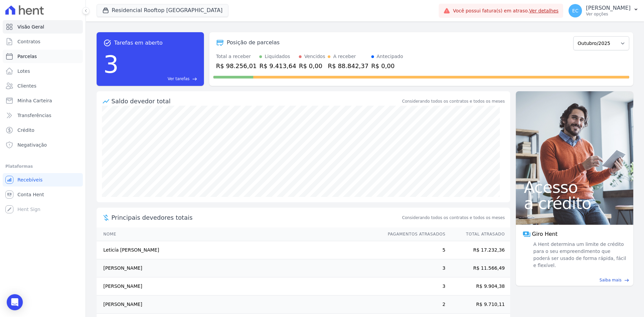 This screenshot has width=644, height=317. Describe the element at coordinates (42, 130) in the screenshot. I see `a: Crédito` at that location.